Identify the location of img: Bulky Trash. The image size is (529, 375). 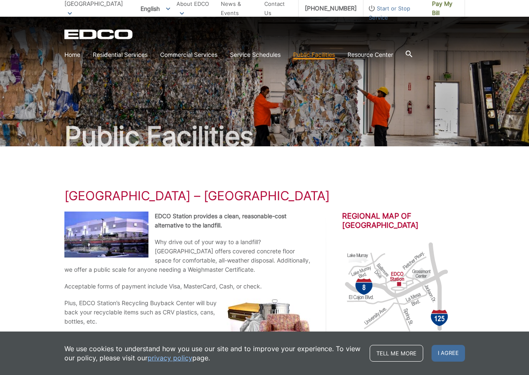
(269, 328).